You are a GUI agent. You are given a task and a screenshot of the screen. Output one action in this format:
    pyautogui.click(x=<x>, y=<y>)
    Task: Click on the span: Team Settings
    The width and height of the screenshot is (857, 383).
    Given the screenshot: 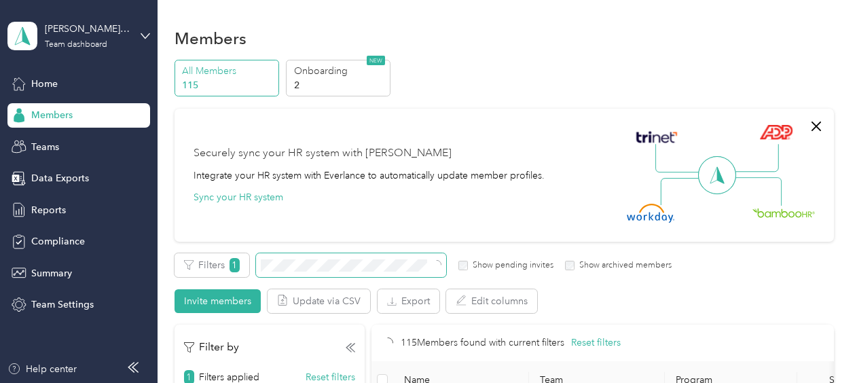 What is the action you would take?
    pyautogui.click(x=62, y=304)
    